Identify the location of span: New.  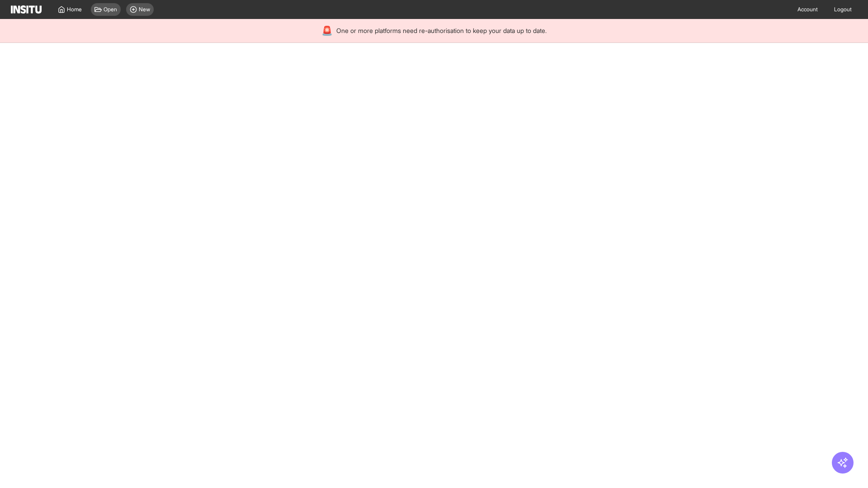
(144, 10).